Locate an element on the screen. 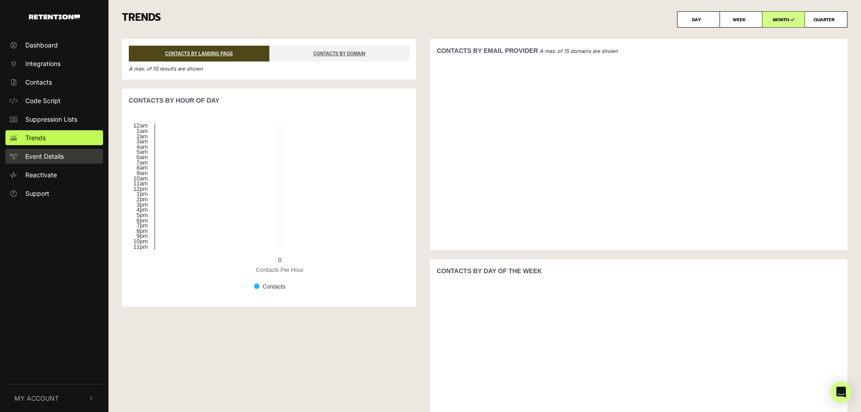 The height and width of the screenshot is (412, 861). span: Code Script is located at coordinates (43, 100).